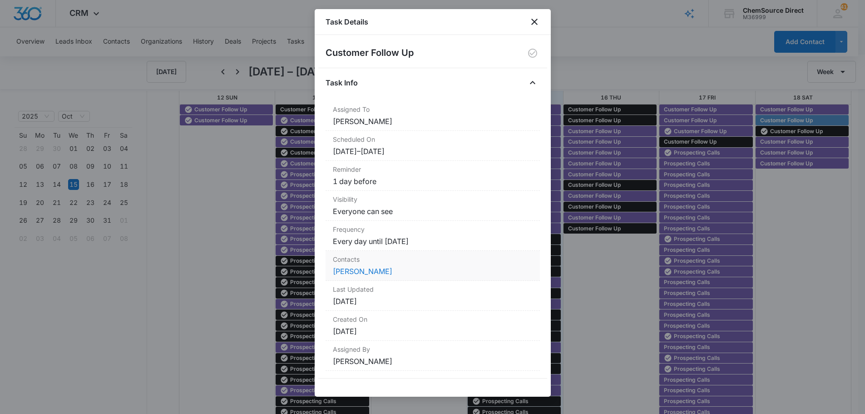  Describe the element at coordinates (433, 259) in the screenshot. I see `dt: Contacts` at that location.